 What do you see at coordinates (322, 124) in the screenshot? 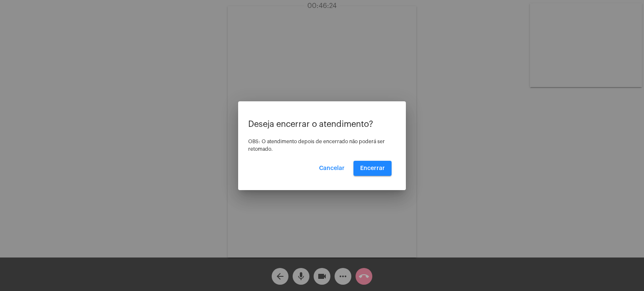
I see `p: Deseja encerrar o atendimento?` at bounding box center [322, 124].